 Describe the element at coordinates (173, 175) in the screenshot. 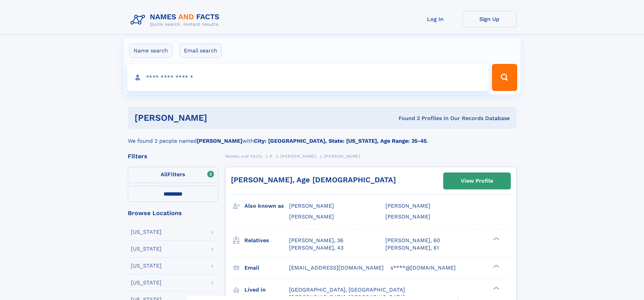

I see `label: Filters` at that location.